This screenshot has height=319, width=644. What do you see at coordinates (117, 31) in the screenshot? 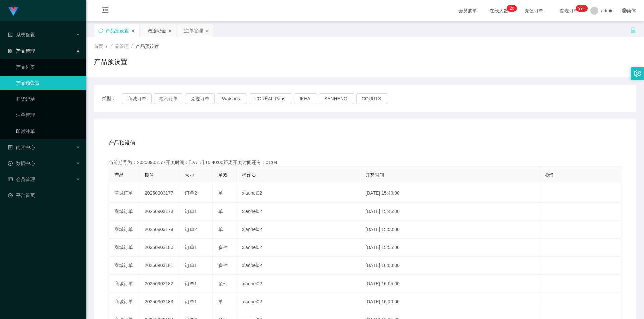
I see `div: 产品预设置` at bounding box center [117, 31].